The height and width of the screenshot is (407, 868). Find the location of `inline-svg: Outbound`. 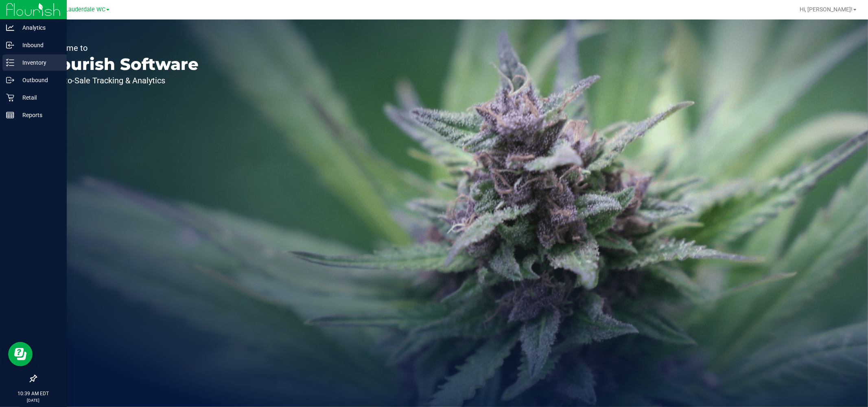

inline-svg: Outbound is located at coordinates (10, 80).